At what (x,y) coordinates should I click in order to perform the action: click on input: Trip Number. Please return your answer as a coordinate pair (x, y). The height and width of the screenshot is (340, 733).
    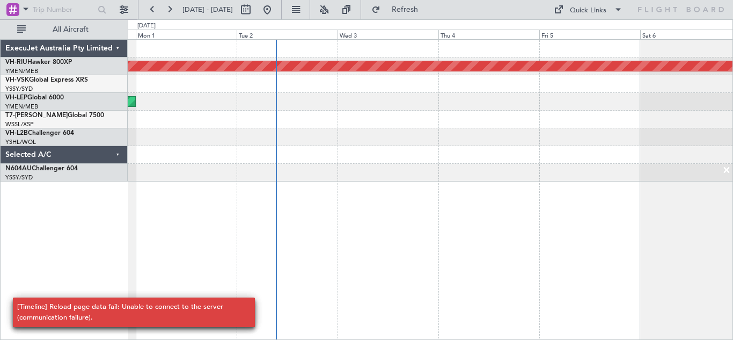
    Looking at the image, I should click on (63, 10).